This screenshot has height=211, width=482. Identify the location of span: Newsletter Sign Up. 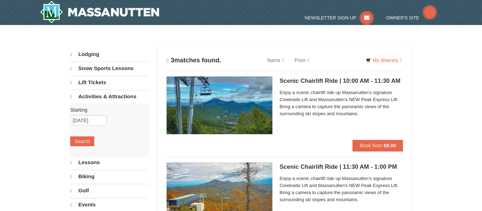
(331, 18).